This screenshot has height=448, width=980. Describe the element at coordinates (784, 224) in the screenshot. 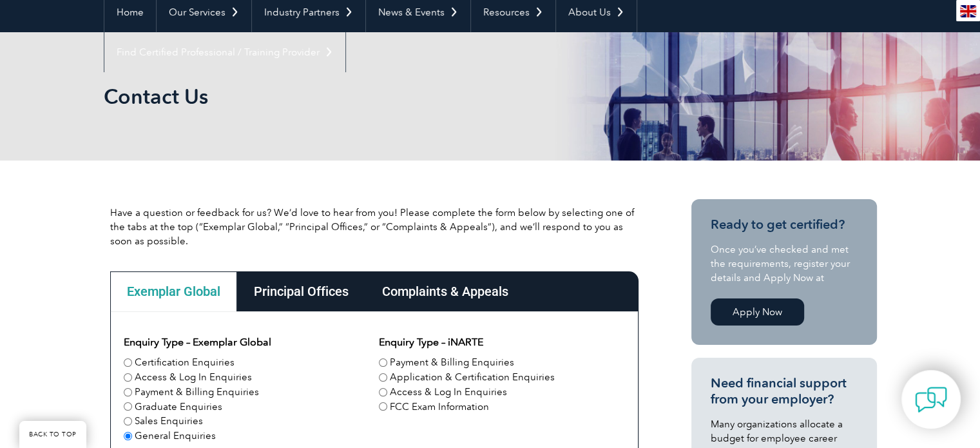

I see `h3: Ready to get certified?` at that location.